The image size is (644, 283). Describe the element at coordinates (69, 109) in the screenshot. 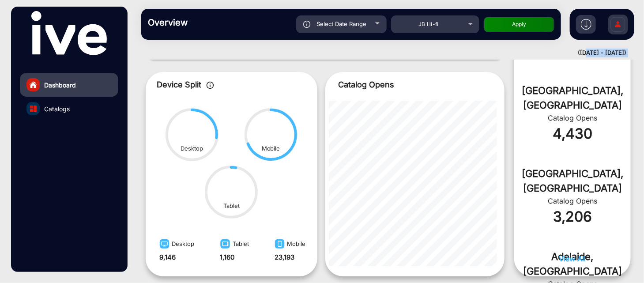

I see `a: Catalogs` at that location.